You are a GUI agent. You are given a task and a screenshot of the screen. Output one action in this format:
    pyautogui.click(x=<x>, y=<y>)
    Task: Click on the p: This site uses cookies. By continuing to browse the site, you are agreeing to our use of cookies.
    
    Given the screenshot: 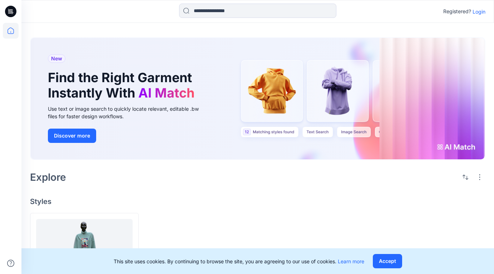 What is the action you would take?
    pyautogui.click(x=239, y=261)
    